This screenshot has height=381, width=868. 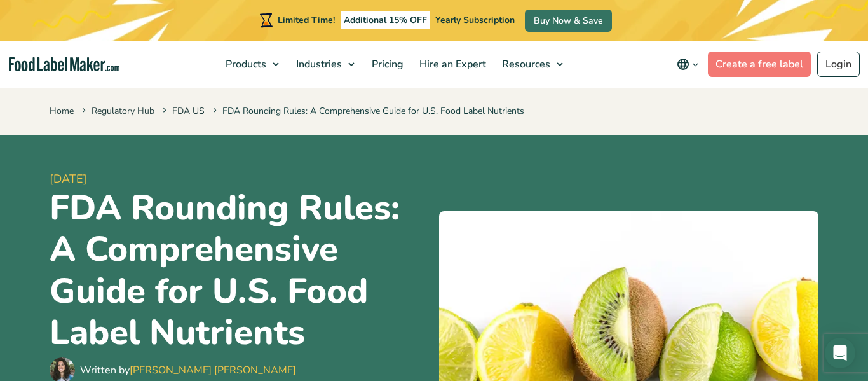 What do you see at coordinates (62, 110) in the screenshot?
I see `a: Home` at bounding box center [62, 110].